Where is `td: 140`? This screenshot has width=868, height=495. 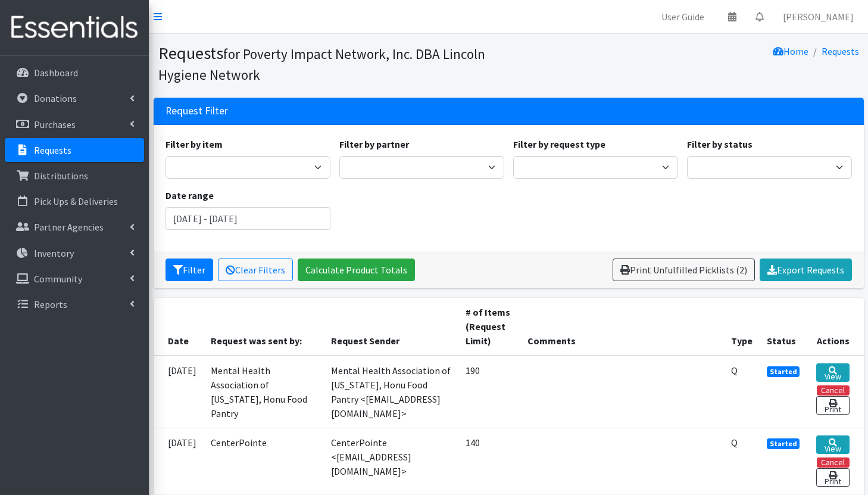
td: 140 is located at coordinates (489, 461).